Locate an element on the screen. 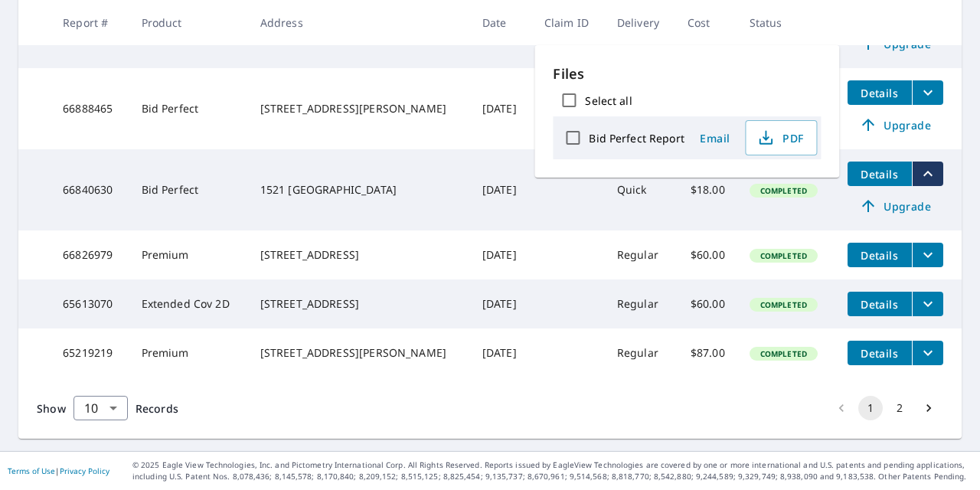  button: PDF is located at coordinates (782, 138).